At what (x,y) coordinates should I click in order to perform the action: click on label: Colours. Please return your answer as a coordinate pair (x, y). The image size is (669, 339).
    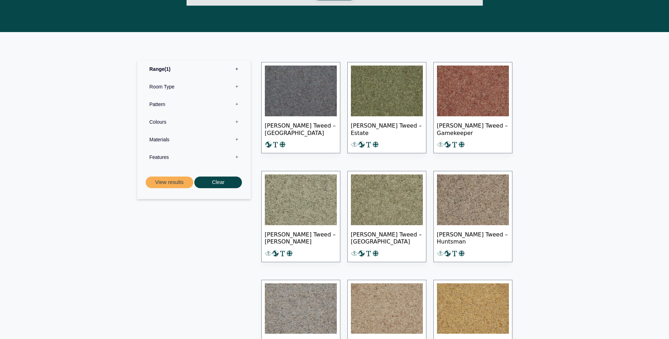
    Looking at the image, I should click on (194, 122).